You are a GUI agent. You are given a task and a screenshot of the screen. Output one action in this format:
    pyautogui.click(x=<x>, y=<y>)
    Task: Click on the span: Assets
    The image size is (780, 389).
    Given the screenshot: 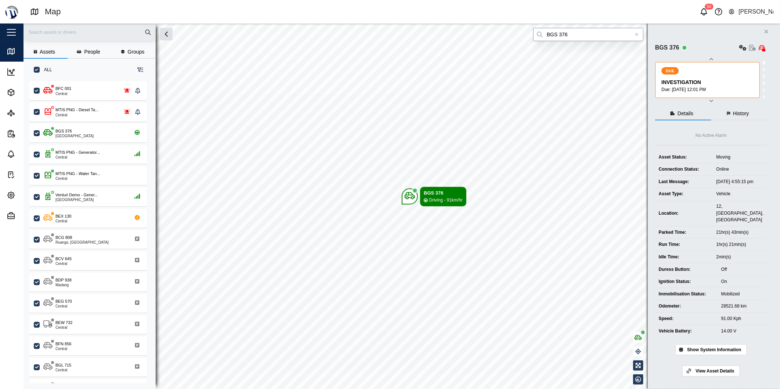 What is the action you would take?
    pyautogui.click(x=47, y=52)
    